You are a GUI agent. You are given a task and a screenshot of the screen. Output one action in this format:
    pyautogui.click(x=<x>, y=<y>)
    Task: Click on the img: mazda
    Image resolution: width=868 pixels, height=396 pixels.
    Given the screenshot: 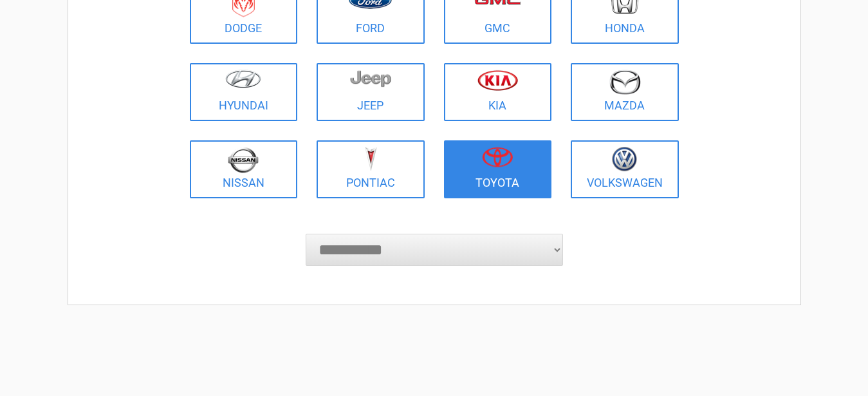 What is the action you would take?
    pyautogui.click(x=625, y=81)
    